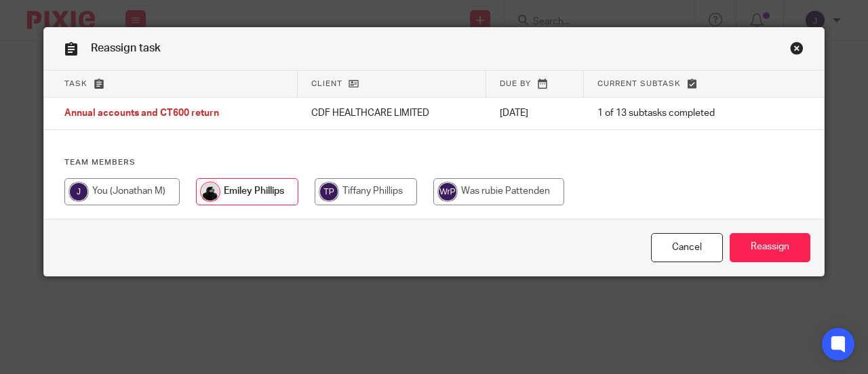 The height and width of the screenshot is (374, 868). Describe the element at coordinates (515, 83) in the screenshot. I see `span: Due by` at that location.